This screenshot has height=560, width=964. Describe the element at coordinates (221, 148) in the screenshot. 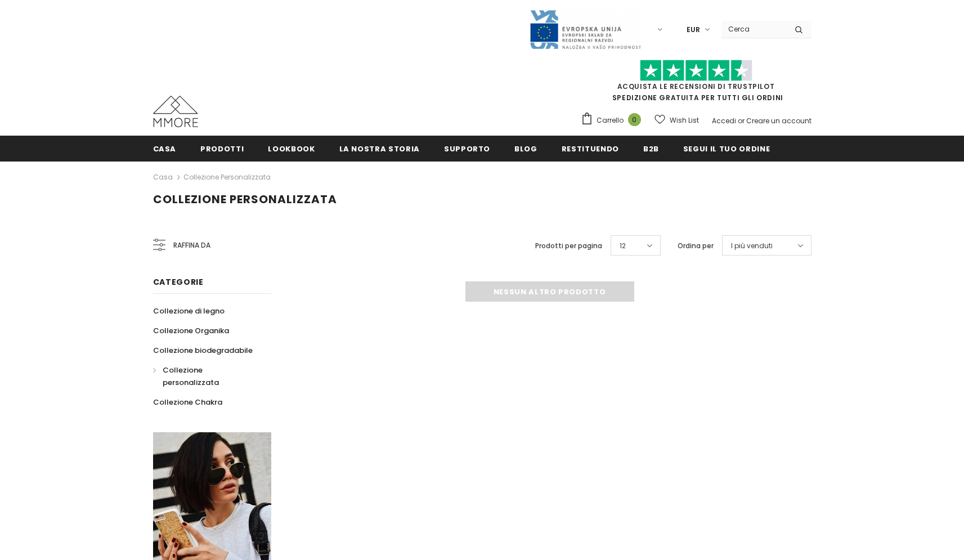

I see `a: Prodotti` at that location.